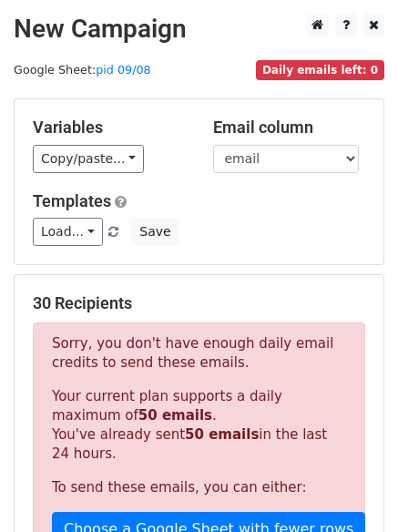 The width and height of the screenshot is (398, 532). What do you see at coordinates (199, 487) in the screenshot?
I see `p: To send these emails, you can either:` at bounding box center [199, 487].